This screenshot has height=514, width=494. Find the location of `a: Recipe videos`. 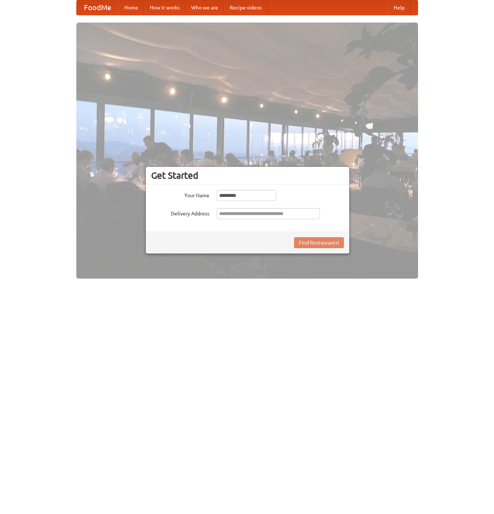

a: Recipe videos is located at coordinates (246, 8).